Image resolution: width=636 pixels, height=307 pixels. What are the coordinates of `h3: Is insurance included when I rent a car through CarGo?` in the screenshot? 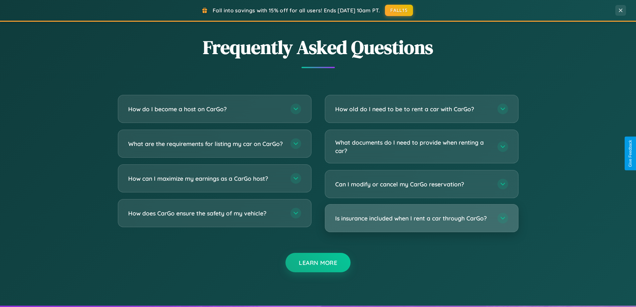 It's located at (413, 218).